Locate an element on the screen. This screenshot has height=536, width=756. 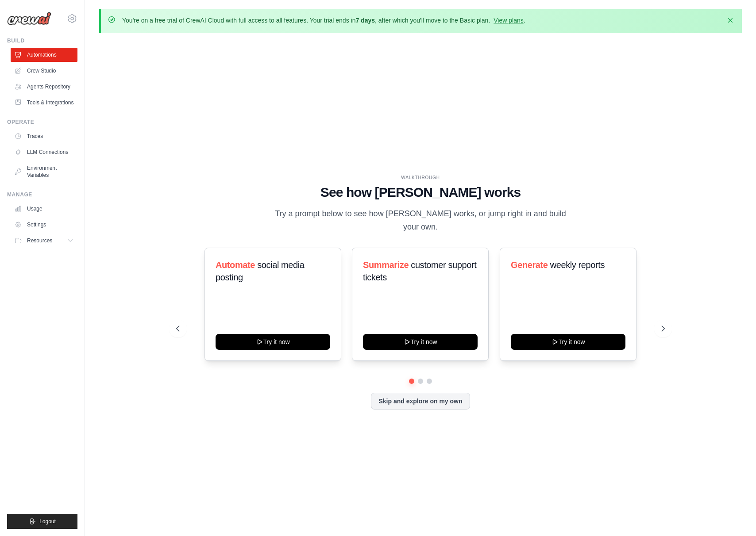
span: social media posting is located at coordinates (260, 271).